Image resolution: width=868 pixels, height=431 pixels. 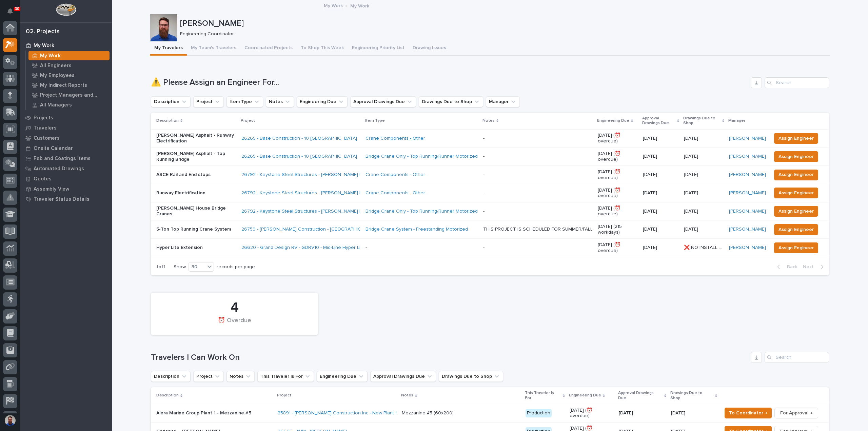 I want to click on button: Drawing Issues, so click(x=429, y=48).